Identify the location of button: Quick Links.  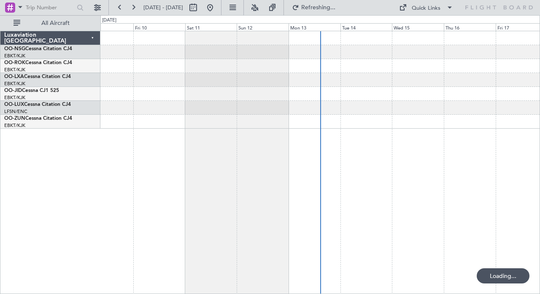
(426, 8).